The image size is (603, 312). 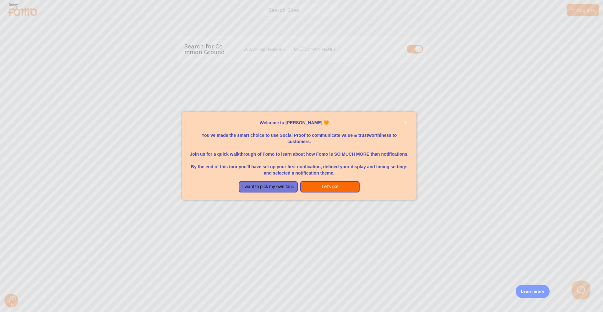 What do you see at coordinates (299, 151) in the screenshot?
I see `p: Join us for a quick walkthrough of Fomo to learn about how Fomo is SO MUCH MORE than notifications.` at bounding box center [299, 151].